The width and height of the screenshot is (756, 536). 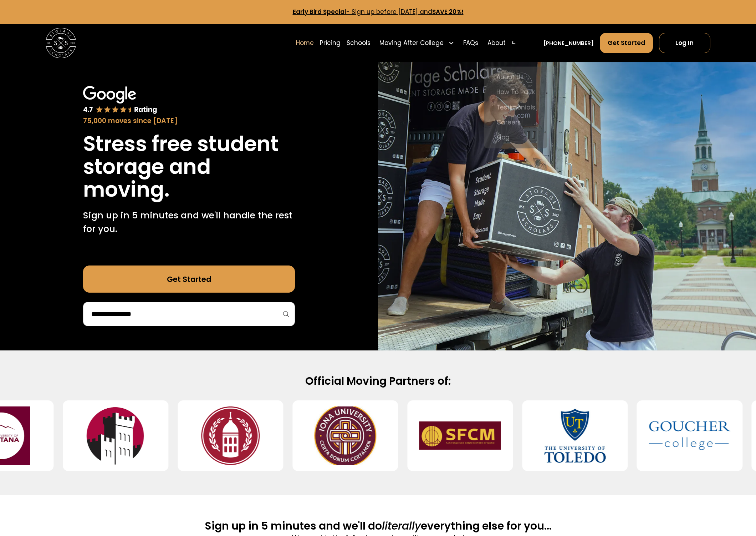 I want to click on strong: SAVE 20%!, so click(x=448, y=11).